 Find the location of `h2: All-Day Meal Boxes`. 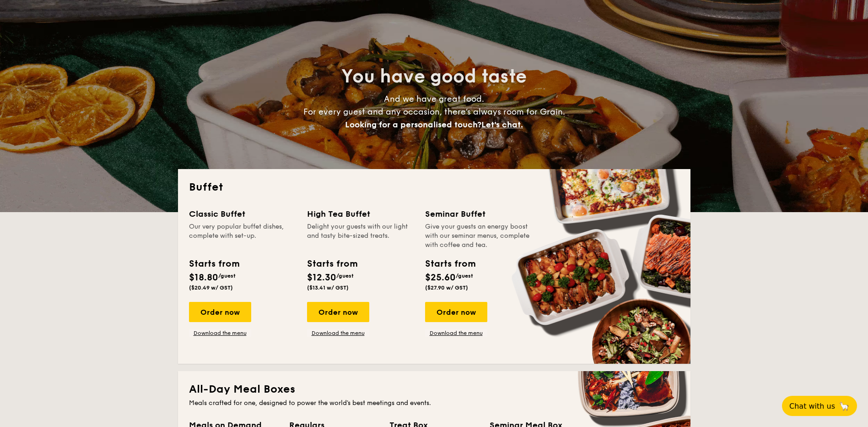

h2: All-Day Meal Boxes is located at coordinates (434, 389).